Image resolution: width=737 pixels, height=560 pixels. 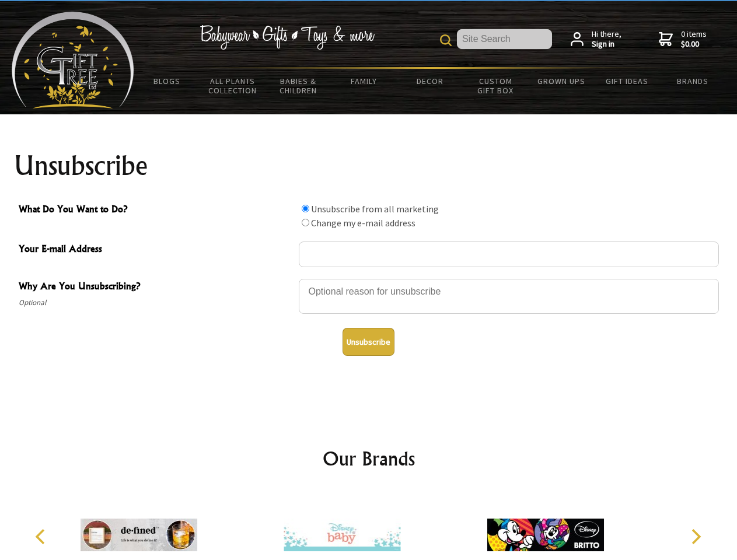 What do you see at coordinates (364, 81) in the screenshot?
I see `a: Family` at bounding box center [364, 81].